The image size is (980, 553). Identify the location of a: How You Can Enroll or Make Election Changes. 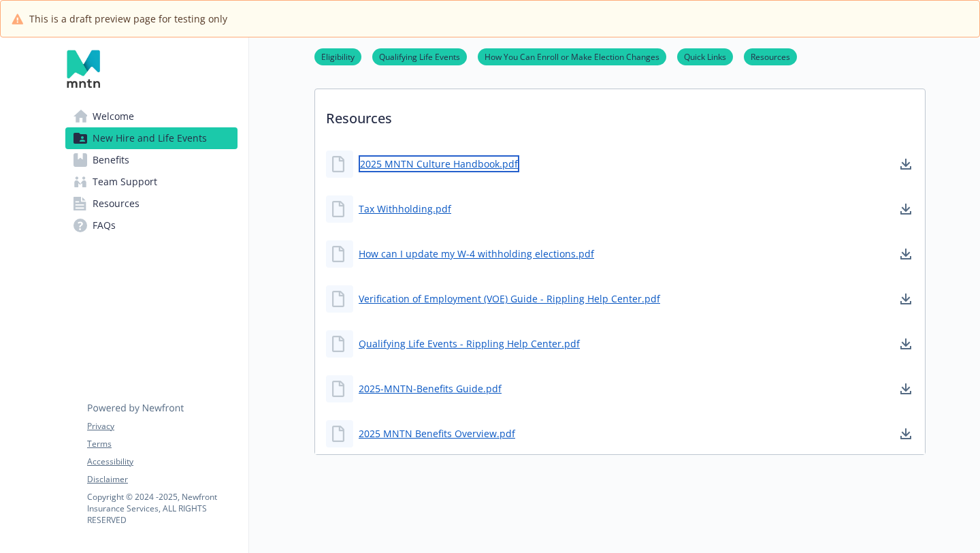
(571, 56).